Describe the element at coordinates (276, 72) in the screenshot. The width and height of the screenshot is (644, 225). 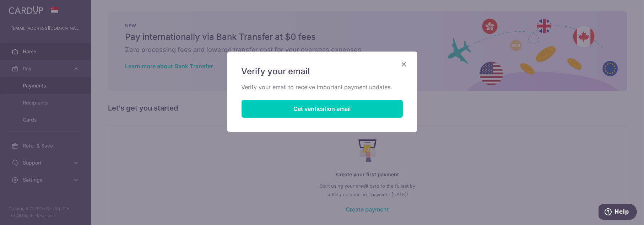
I see `span: Verify your email` at that location.